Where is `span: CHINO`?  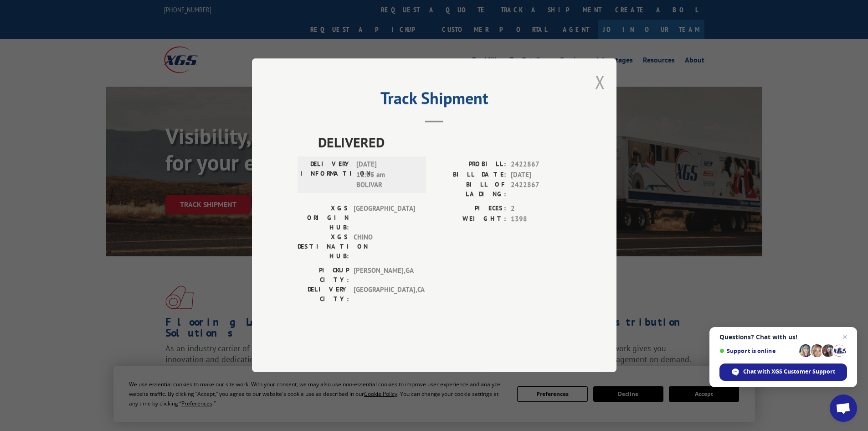 span: CHINO is located at coordinates (384, 247).